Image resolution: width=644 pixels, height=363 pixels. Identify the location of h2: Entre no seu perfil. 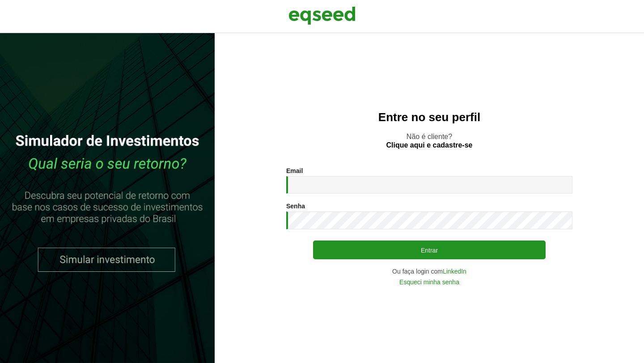
(429, 117).